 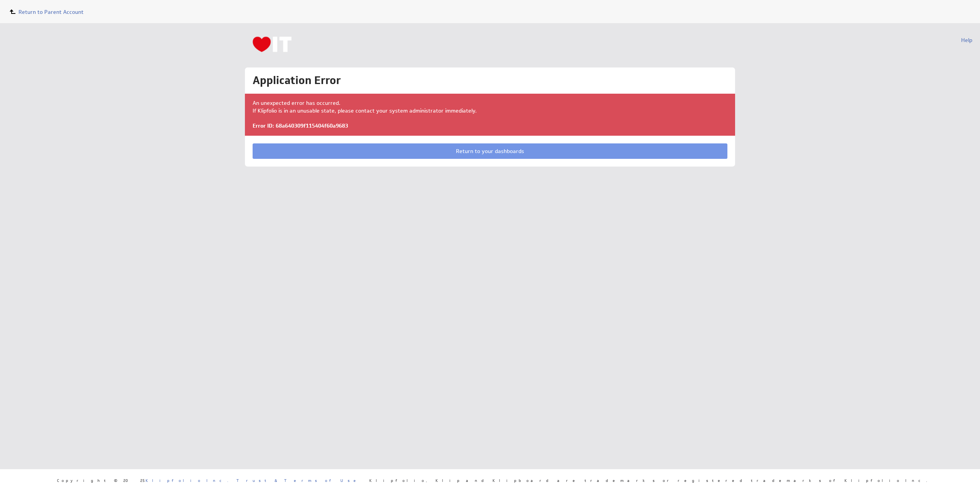 What do you see at coordinates (490, 103) in the screenshot?
I see `p: An unexpected error has occurred.` at bounding box center [490, 103].